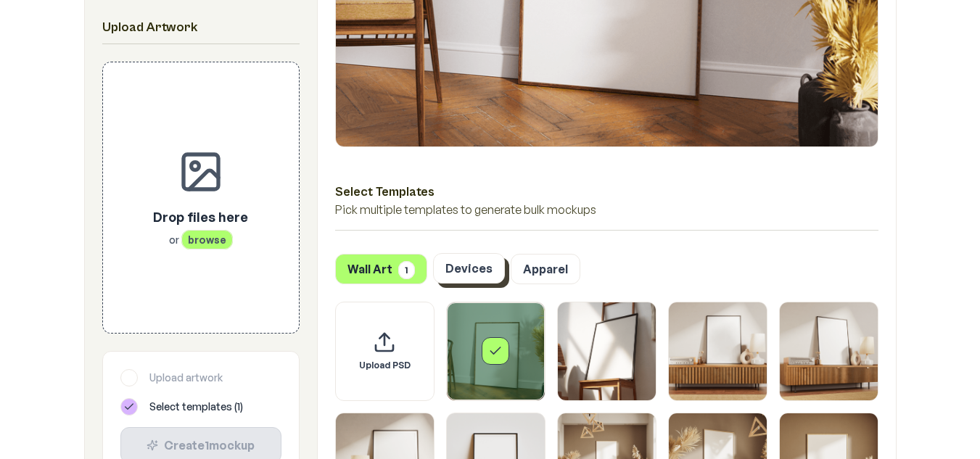 This screenshot has width=980, height=459. Describe the element at coordinates (828, 351) in the screenshot. I see `img: Framed Poster 4` at that location.